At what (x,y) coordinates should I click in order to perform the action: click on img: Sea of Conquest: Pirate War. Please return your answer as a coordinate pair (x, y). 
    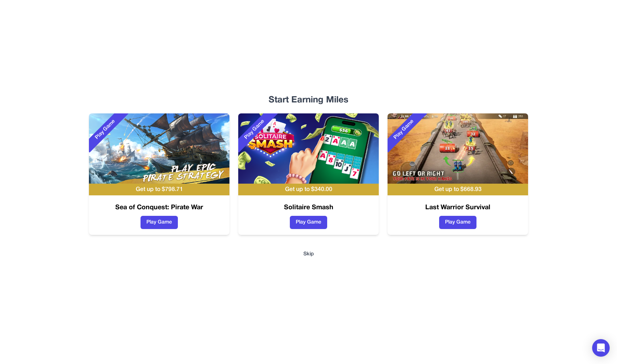
    Looking at the image, I should click on (159, 148).